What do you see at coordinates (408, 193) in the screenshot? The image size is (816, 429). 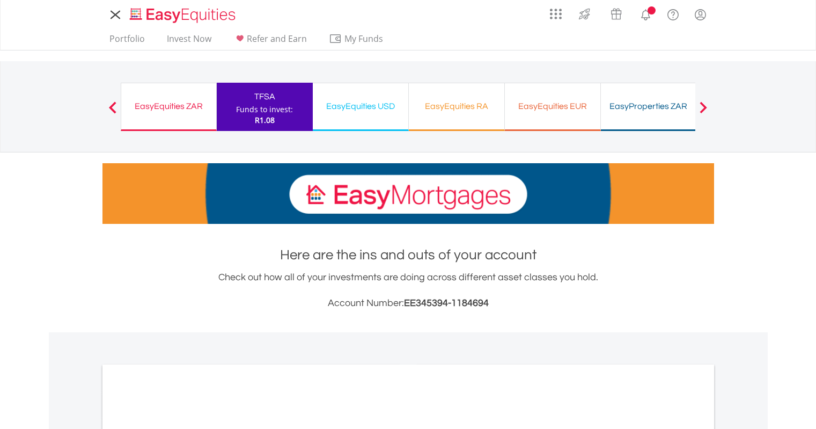 I see `img: EasyMortage Promotion Banner` at bounding box center [408, 193].